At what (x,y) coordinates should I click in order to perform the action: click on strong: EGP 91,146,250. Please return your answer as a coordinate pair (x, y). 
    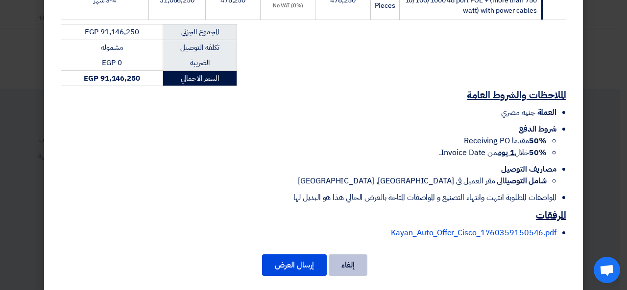
    Looking at the image, I should click on (112, 78).